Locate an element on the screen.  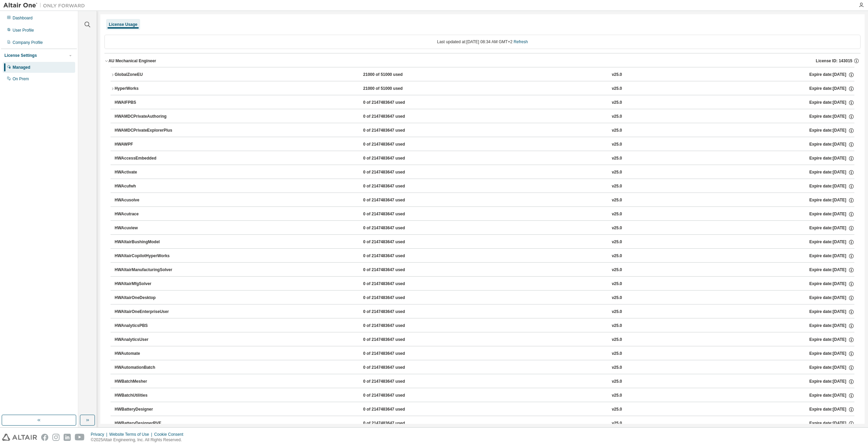
button: AU Mechanical EngineerLicense ID: 143015 is located at coordinates (483, 61).